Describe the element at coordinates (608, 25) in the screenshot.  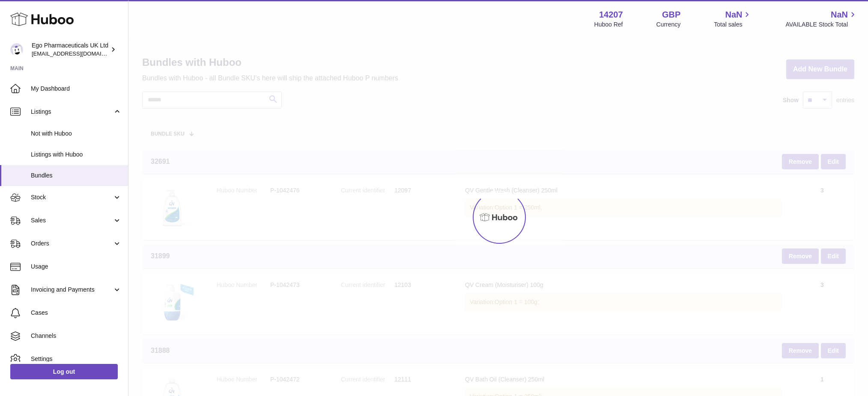
I see `div: Huboo Ref` at that location.